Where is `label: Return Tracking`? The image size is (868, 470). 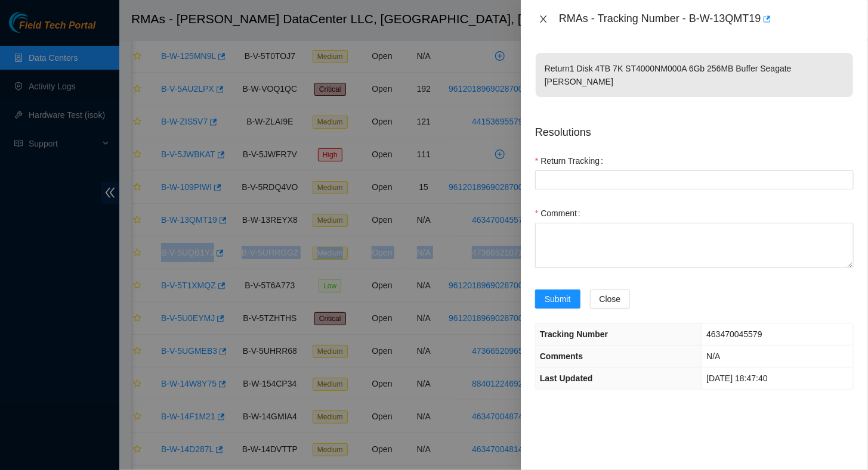 label: Return Tracking is located at coordinates (572, 161).